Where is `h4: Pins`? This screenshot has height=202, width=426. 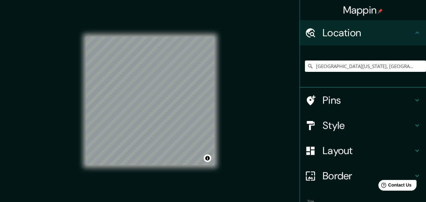
h4: Pins is located at coordinates (368, 100).